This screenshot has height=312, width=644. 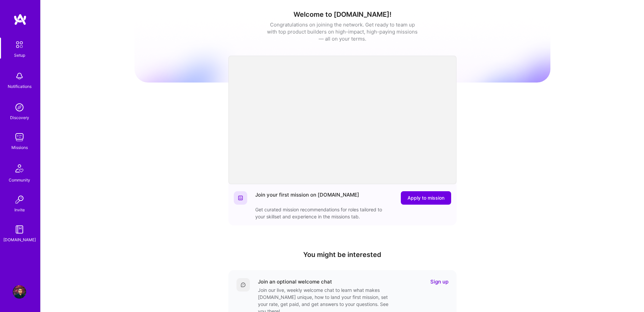 I want to click on div: Join an optional welcome chat, so click(x=295, y=281).